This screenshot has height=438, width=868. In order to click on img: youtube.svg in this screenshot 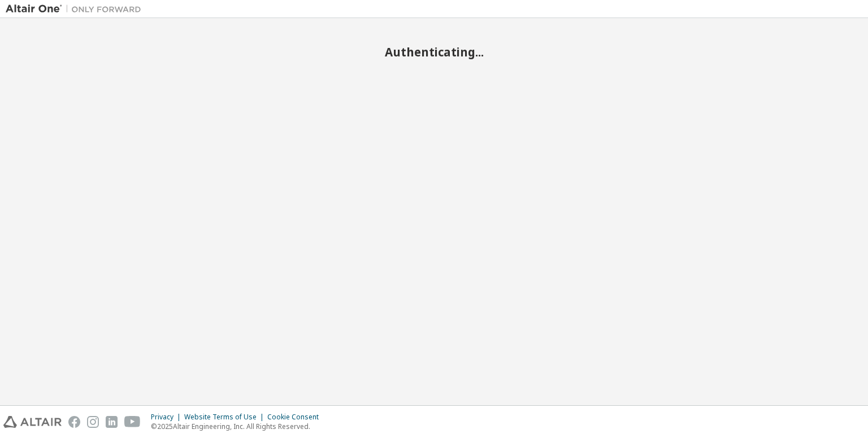, I will do `click(132, 422)`.